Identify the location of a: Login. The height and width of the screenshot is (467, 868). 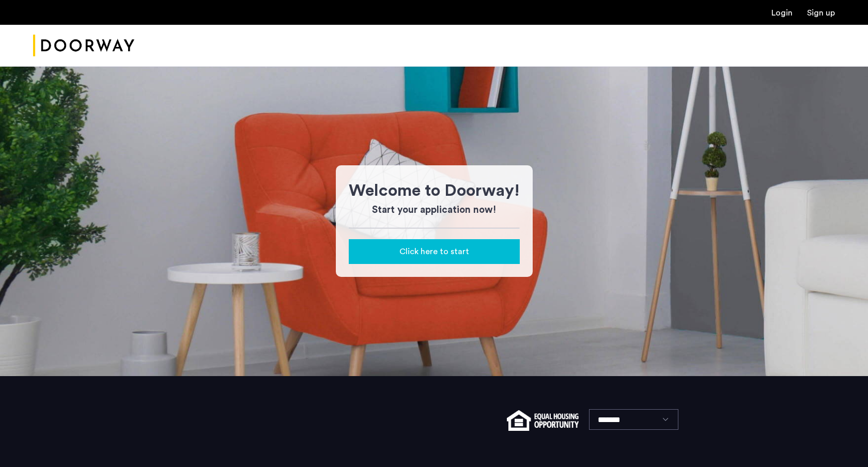
(782, 13).